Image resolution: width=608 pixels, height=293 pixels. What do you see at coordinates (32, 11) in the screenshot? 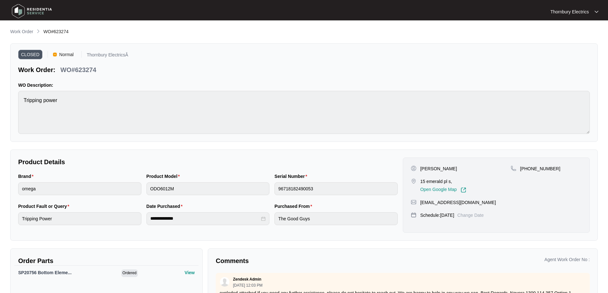
I see `img: residentia service logo` at bounding box center [32, 11].